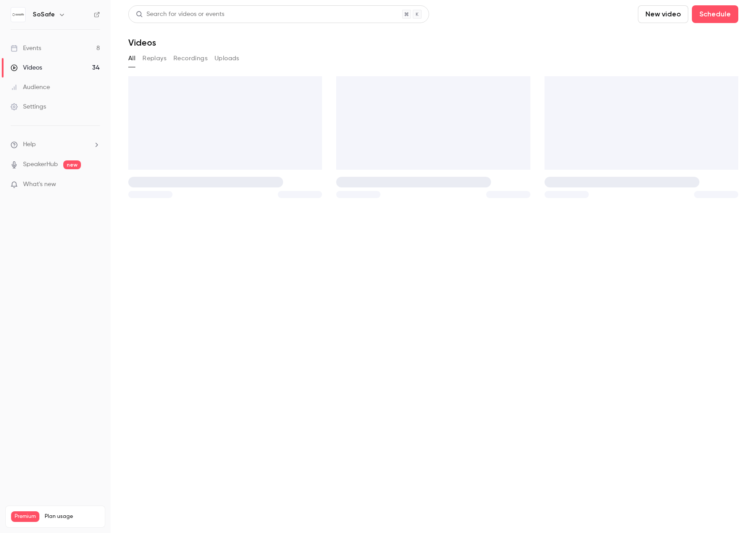  What do you see at coordinates (180, 14) in the screenshot?
I see `div: Search for videos or events` at bounding box center [180, 14].